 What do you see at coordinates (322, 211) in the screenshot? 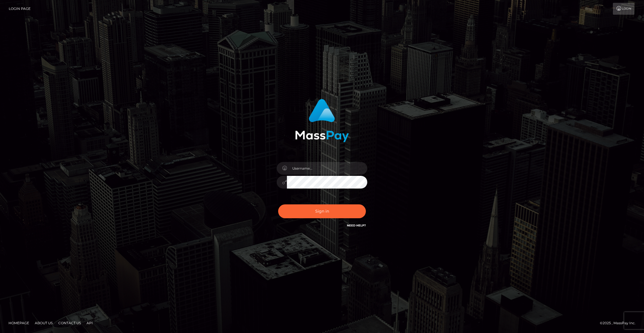
I see `button: Sign in` at bounding box center [322, 211].